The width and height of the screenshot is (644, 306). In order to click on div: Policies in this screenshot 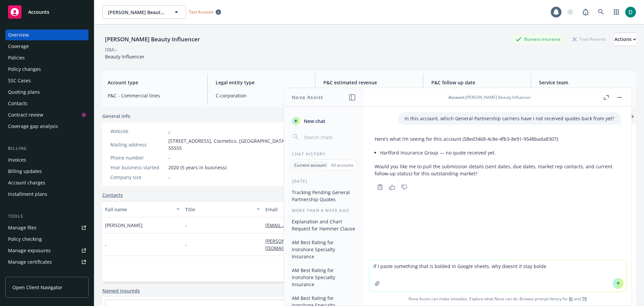, I will do `click(16, 58)`.